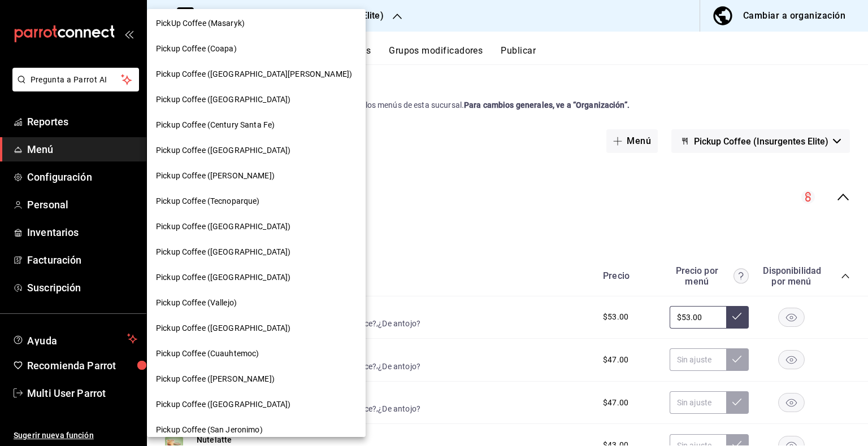 Image resolution: width=868 pixels, height=446 pixels. What do you see at coordinates (208, 353) in the screenshot?
I see `span: Pickup Coffee (Cuauhtemoc)` at bounding box center [208, 353].